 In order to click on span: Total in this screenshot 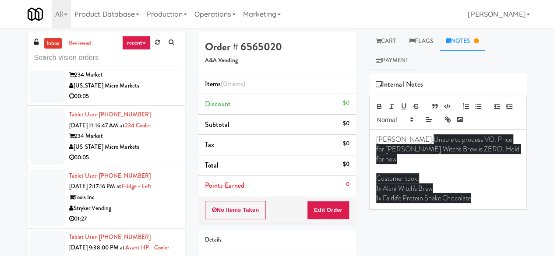, I will do `click(212, 165)`.